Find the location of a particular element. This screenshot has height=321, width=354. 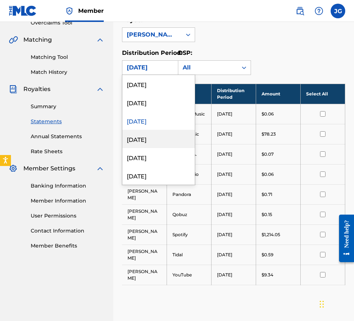

p: $9.34 is located at coordinates (268, 275).